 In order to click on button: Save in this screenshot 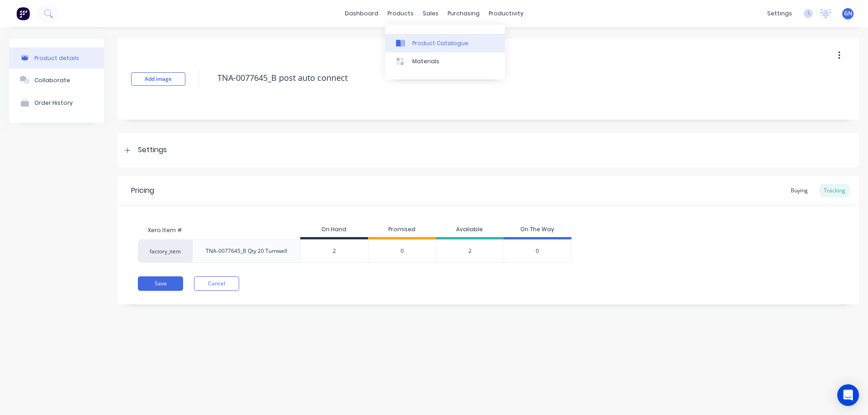, I will do `click(160, 283)`.